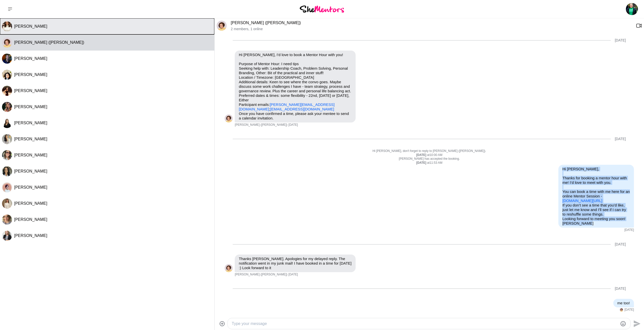 The width and height of the screenshot is (644, 330). Describe the element at coordinates (322, 9) in the screenshot. I see `img: She Mentors Logo` at that location.